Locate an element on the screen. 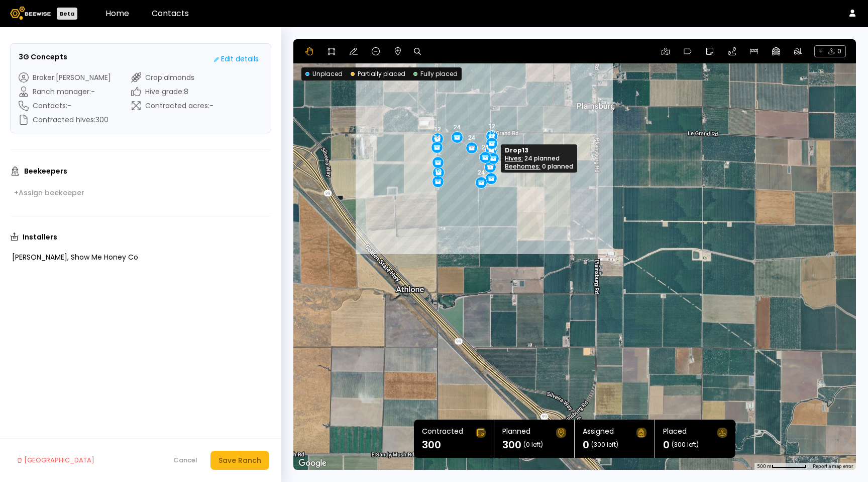  a: Home is located at coordinates (117, 13).